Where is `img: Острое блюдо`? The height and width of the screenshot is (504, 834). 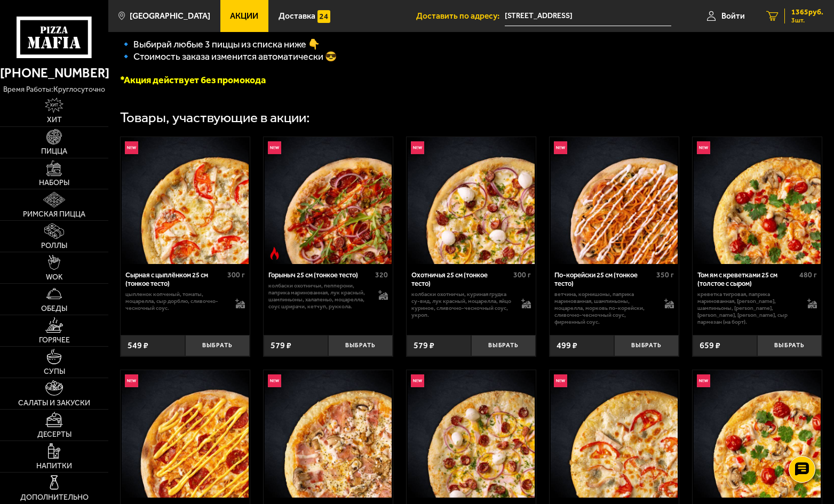 img: Острое блюдо is located at coordinates (274, 253).